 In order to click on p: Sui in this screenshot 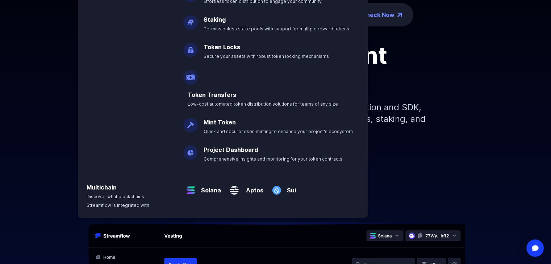, I will do `click(290, 188)`.